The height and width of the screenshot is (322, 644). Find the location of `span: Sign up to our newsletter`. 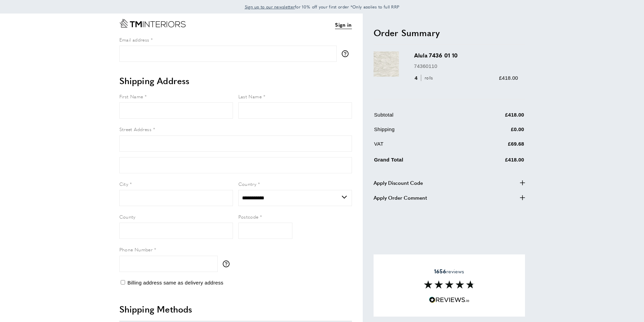

span: Sign up to our newsletter is located at coordinates (270, 7).